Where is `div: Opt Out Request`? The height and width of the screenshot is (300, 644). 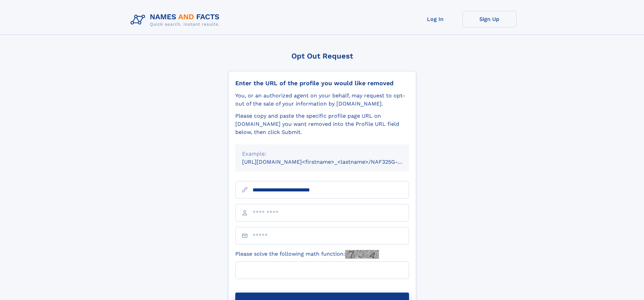
div: Opt Out Request is located at coordinates (322, 56).